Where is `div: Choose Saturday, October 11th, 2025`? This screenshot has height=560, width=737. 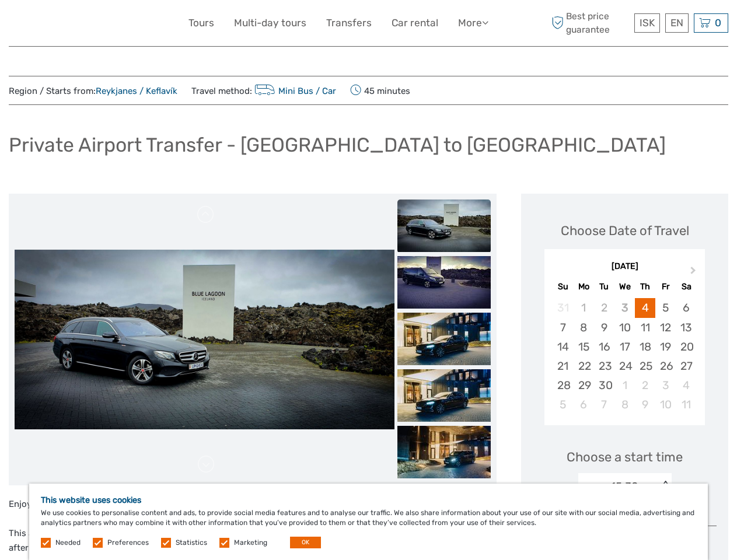
div: Choose Saturday, October 11th, 2025 is located at coordinates (685, 404).